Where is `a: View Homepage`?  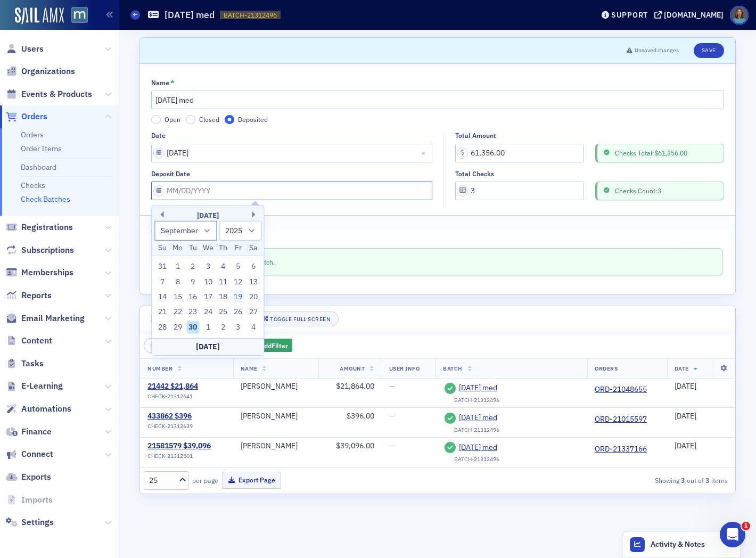 a: View Homepage is located at coordinates (76, 16).